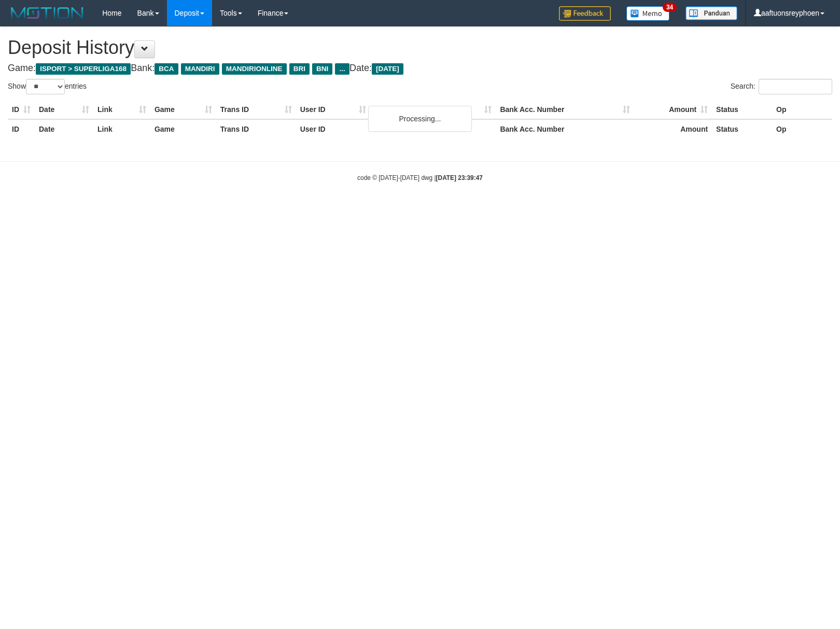 Image resolution: width=840 pixels, height=629 pixels. Describe the element at coordinates (670, 7) in the screenshot. I see `span: 34` at that location.